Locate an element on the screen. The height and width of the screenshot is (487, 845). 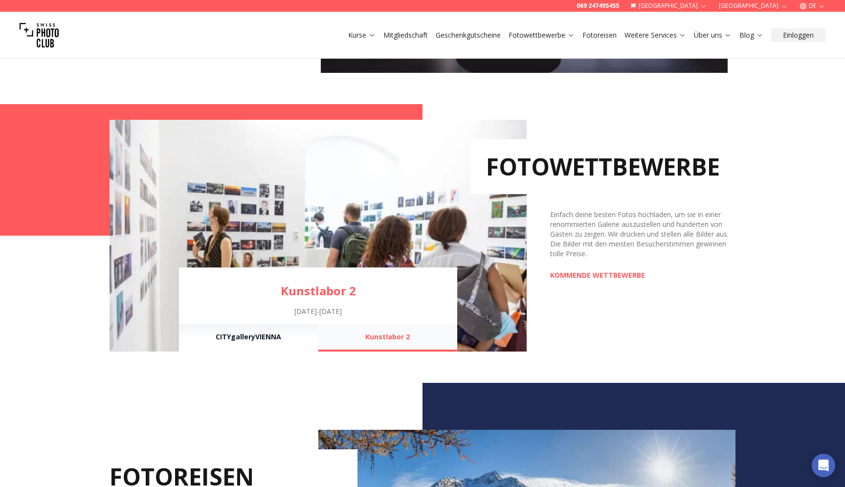
button: Über uns is located at coordinates (712, 35).